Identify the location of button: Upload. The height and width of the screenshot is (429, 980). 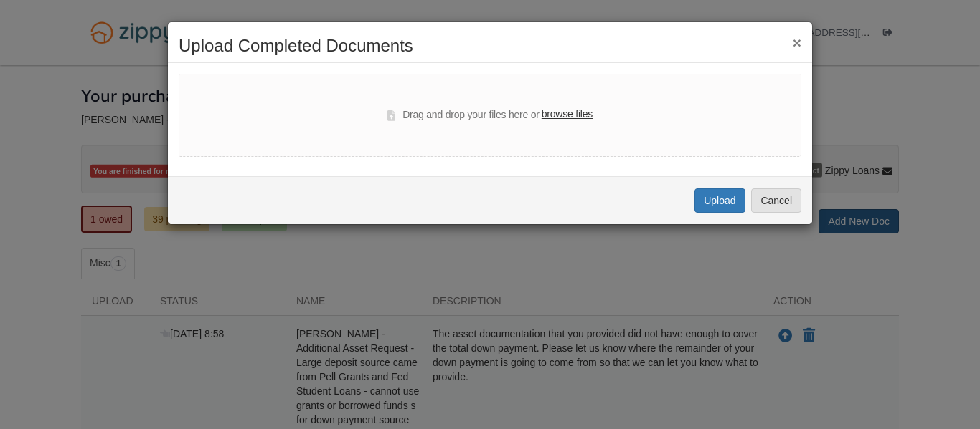
(720, 200).